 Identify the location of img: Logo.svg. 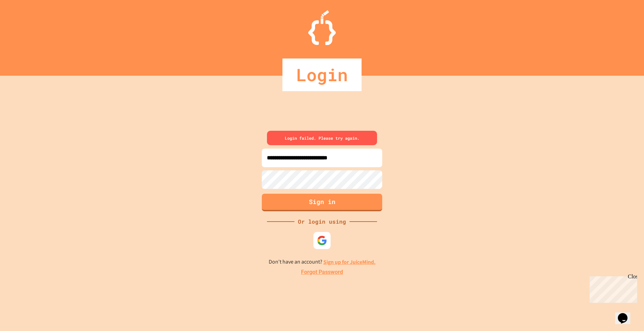
(322, 28).